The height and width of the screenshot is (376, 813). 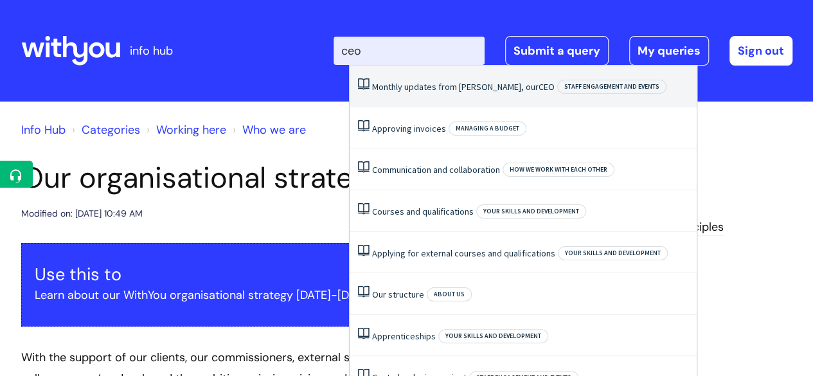 I want to click on li: Who we are, so click(x=267, y=130).